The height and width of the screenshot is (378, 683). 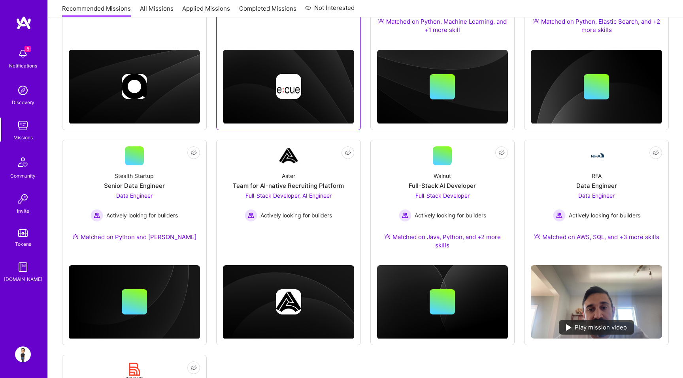 What do you see at coordinates (23, 102) in the screenshot?
I see `div: Discovery` at bounding box center [23, 102].